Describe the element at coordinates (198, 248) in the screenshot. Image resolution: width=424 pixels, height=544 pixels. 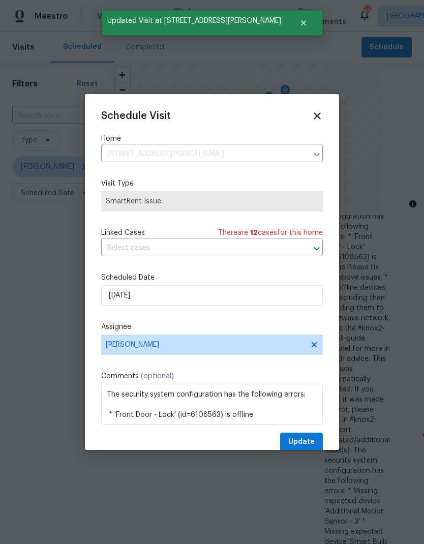
I see `input: Select cases` at that location.